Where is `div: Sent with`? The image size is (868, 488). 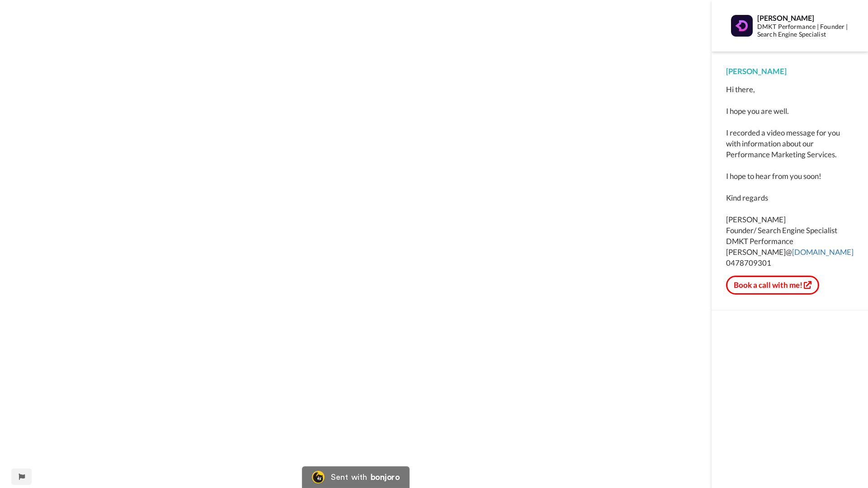 div: Sent with is located at coordinates (349, 477).